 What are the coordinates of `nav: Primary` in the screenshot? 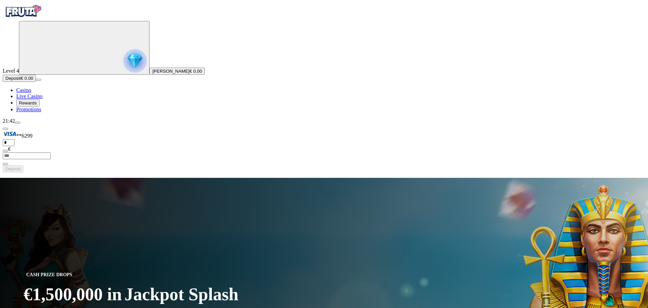 It's located at (324, 58).